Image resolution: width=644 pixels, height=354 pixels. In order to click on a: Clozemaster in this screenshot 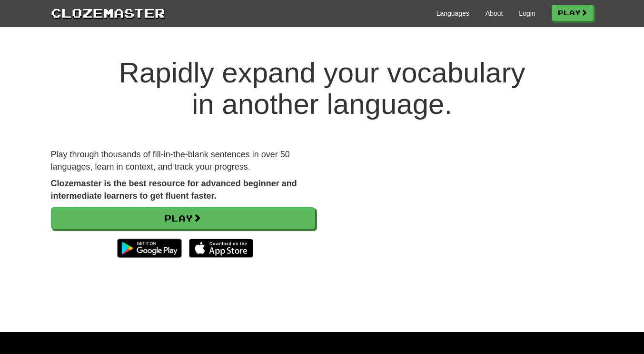, I will do `click(108, 12)`.